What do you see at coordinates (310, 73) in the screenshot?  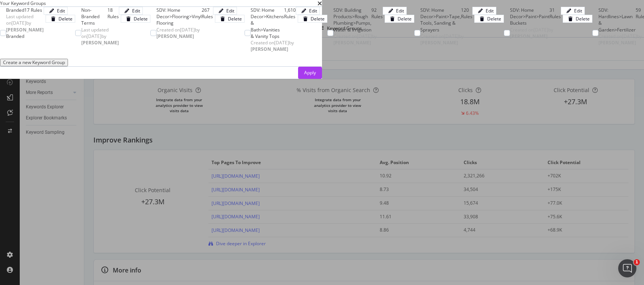 I see `button: Apply` at bounding box center [310, 73].